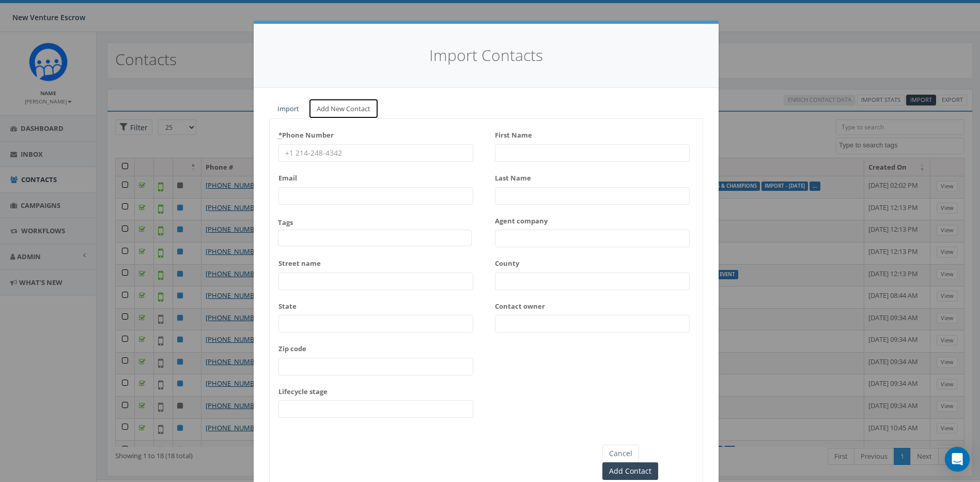  I want to click on label: First Name, so click(513, 133).